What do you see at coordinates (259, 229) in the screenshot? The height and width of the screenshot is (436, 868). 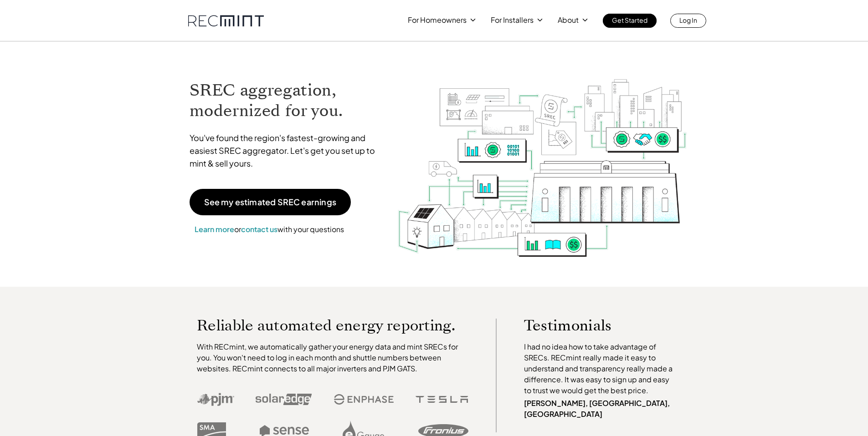 I see `a: contact us` at bounding box center [259, 229].